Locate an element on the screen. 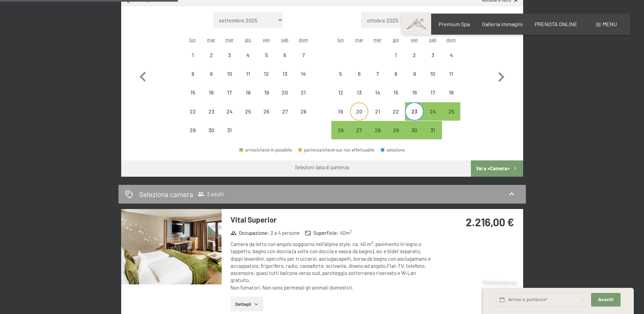 The image size is (644, 314). button: Dettagli is located at coordinates (247, 304).